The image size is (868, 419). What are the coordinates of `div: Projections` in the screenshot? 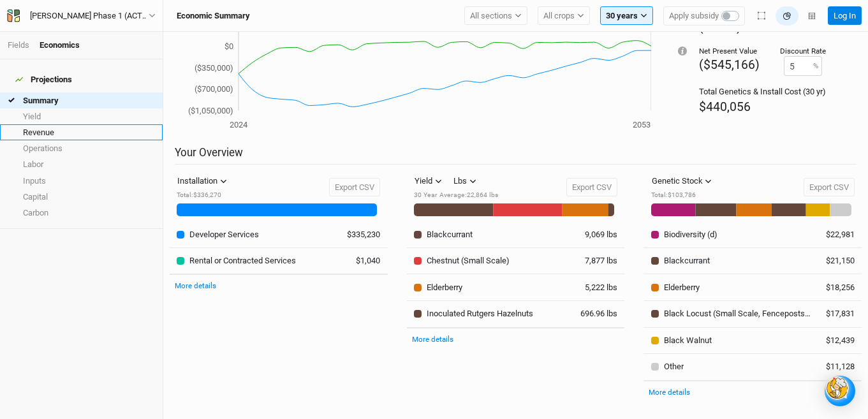 It's located at (43, 80).